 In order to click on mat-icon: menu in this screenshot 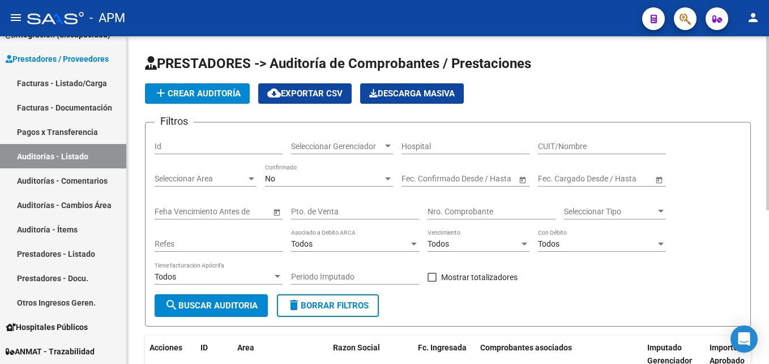, I will do `click(16, 18)`.